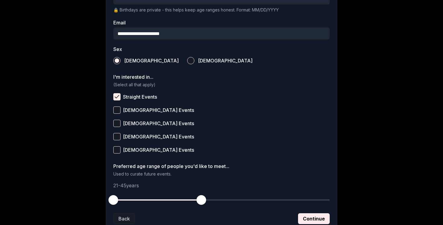  Describe the element at coordinates (221, 49) in the screenshot. I see `label: Sex` at that location.